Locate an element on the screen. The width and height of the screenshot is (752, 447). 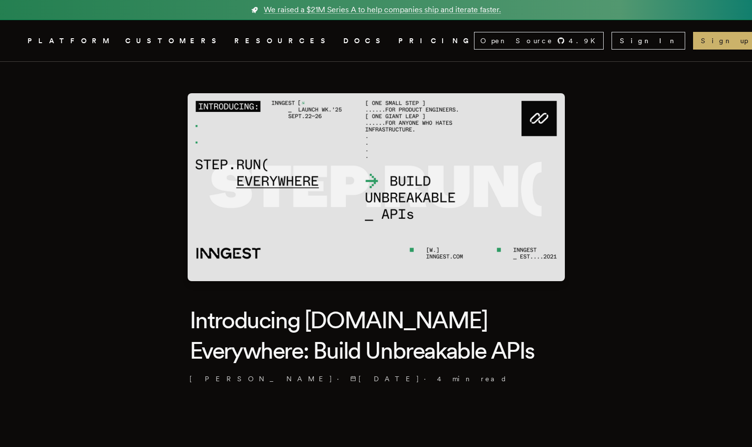
span: 4.9 K is located at coordinates (585, 41).